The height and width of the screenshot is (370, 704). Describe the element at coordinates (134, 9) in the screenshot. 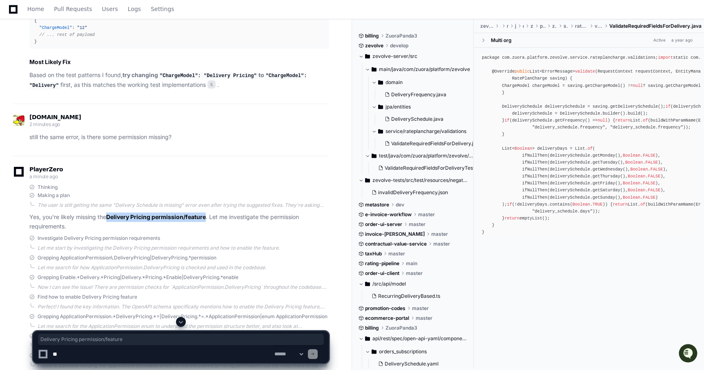

I see `span: Logs` at that location.